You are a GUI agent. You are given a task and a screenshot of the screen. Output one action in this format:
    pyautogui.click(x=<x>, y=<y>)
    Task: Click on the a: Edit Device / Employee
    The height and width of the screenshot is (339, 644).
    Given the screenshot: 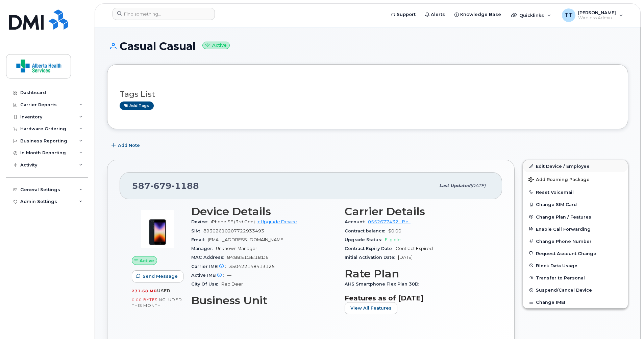 What is the action you would take?
    pyautogui.click(x=575, y=166)
    